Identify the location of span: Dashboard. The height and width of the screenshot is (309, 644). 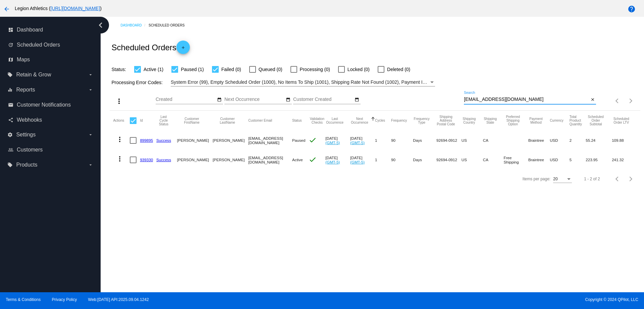
(30, 30).